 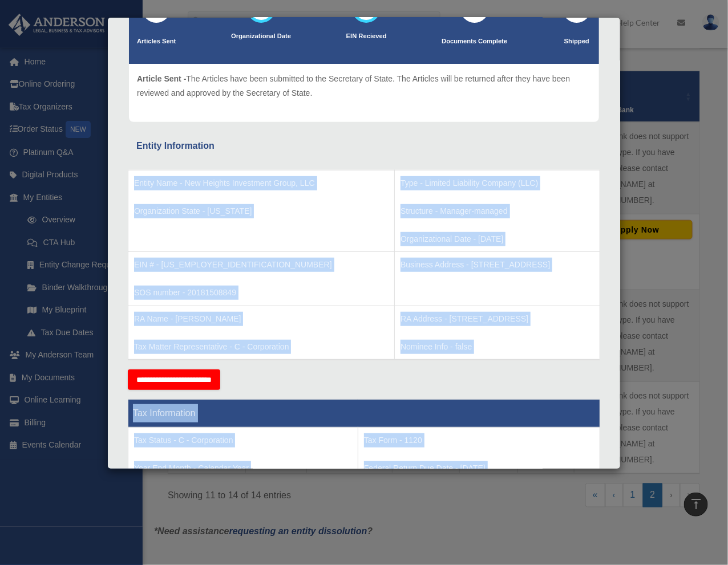 I want to click on p: The Articles have been submitted to the Secretary of State. The Articles will be returned after t..., so click(x=364, y=85).